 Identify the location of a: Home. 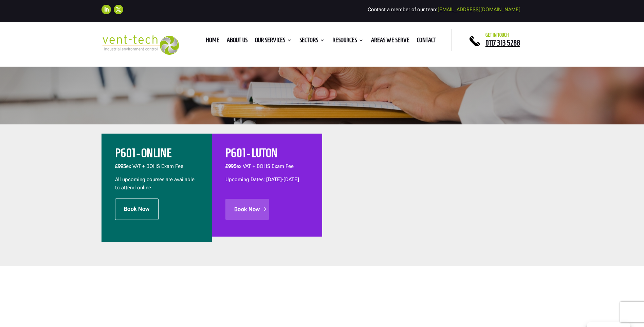
(212, 41).